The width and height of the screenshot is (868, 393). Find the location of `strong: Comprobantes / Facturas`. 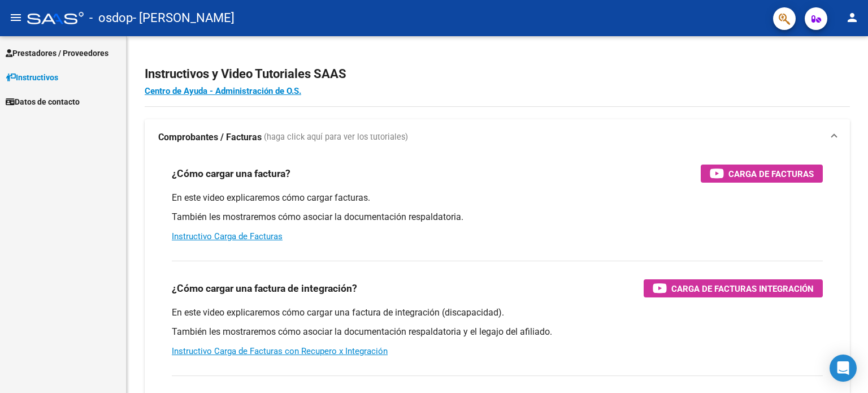

strong: Comprobantes / Facturas is located at coordinates (210, 137).